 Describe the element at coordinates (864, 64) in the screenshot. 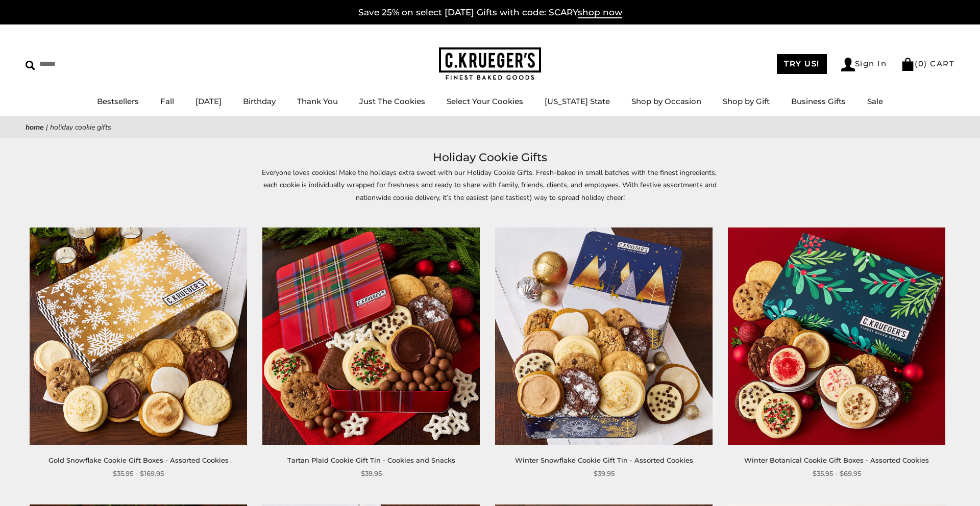

I see `a: Sign In` at that location.